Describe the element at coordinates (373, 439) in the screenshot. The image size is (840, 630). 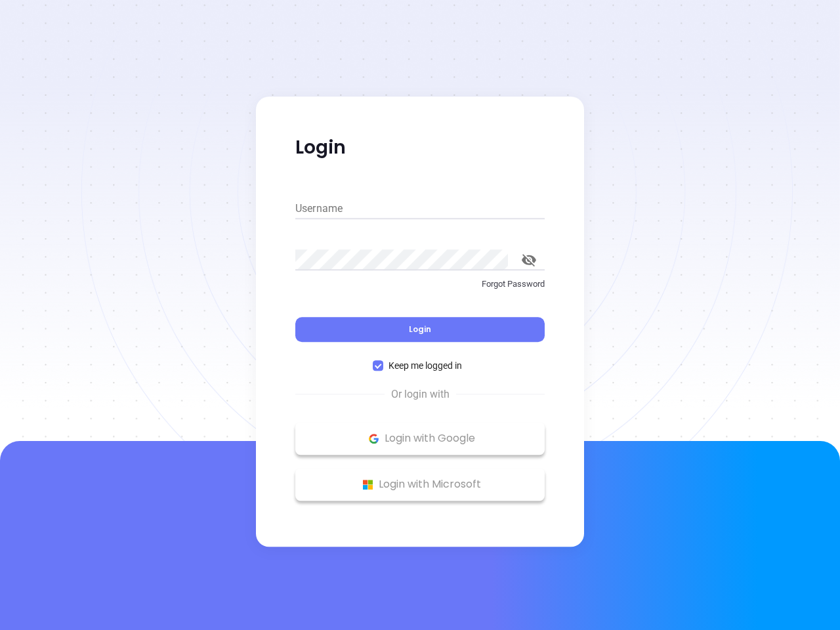
I see `img: Google Logo` at that location.